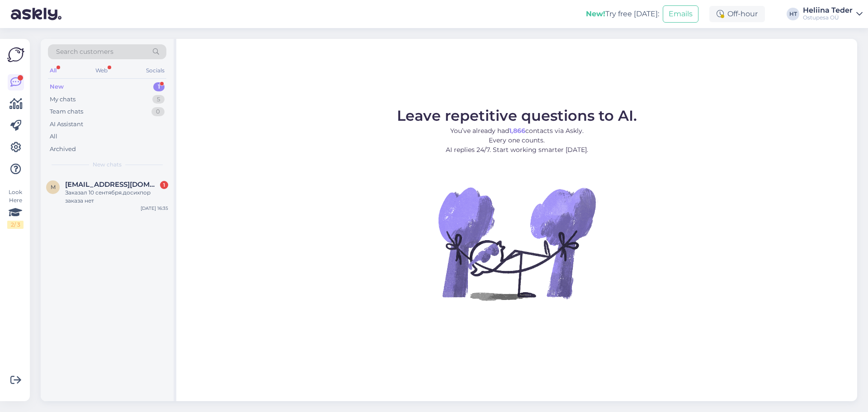 The image size is (868, 412). Describe the element at coordinates (63, 149) in the screenshot. I see `div: Archived` at that location.